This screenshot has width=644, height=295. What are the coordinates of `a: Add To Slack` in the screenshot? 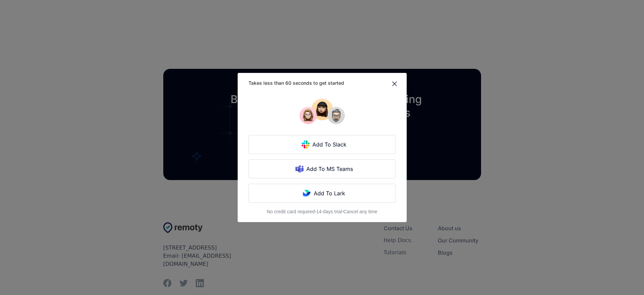 It's located at (322, 145).